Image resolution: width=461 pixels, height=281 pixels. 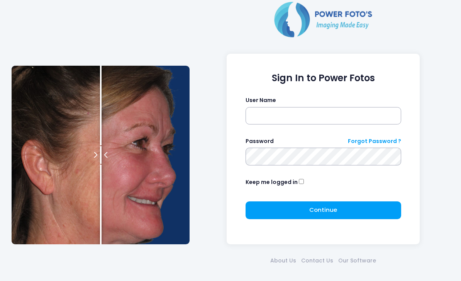 I want to click on h1: Sign In to Power Fotos, so click(x=323, y=78).